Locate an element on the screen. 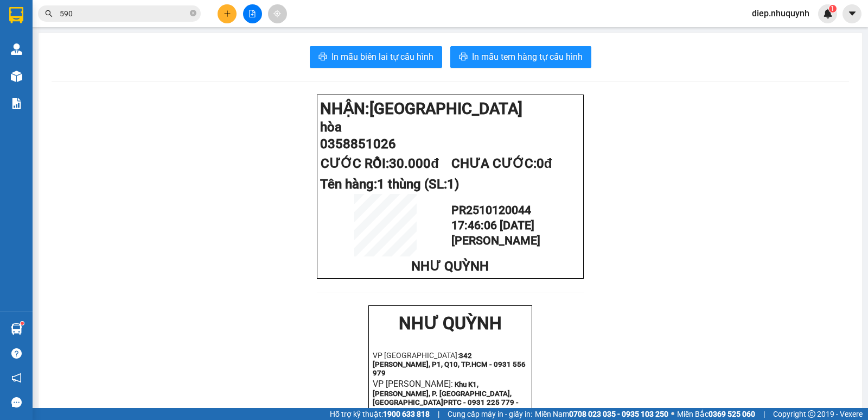 The width and height of the screenshot is (868, 420). button: printerIn mẫu biên lai tự cấu hình is located at coordinates (376, 57).